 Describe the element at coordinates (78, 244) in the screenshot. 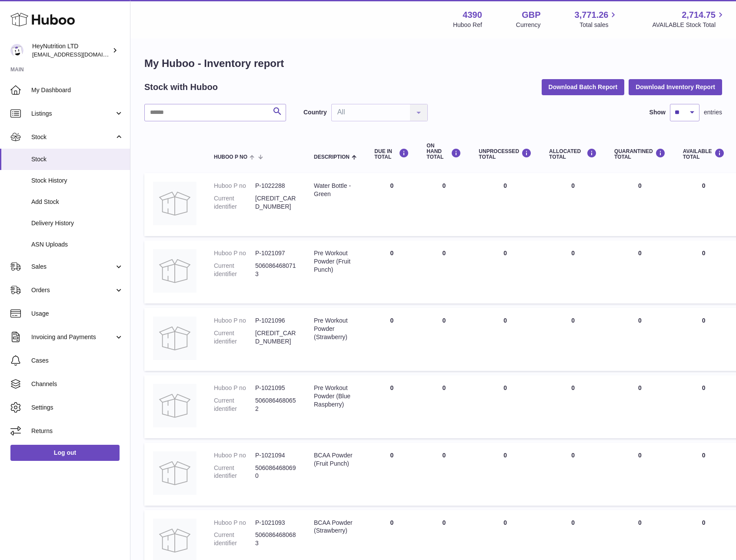

I see `span: ASN Uploads` at that location.